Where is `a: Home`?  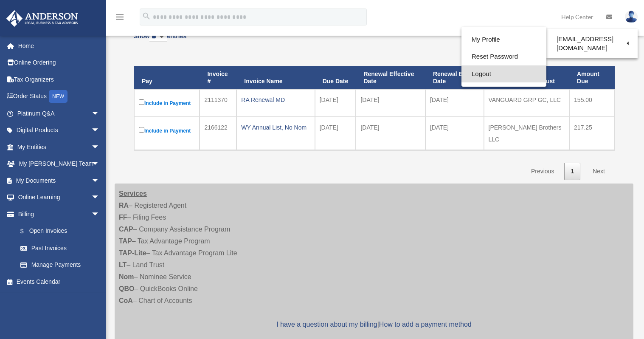 a: Home is located at coordinates (59, 46).